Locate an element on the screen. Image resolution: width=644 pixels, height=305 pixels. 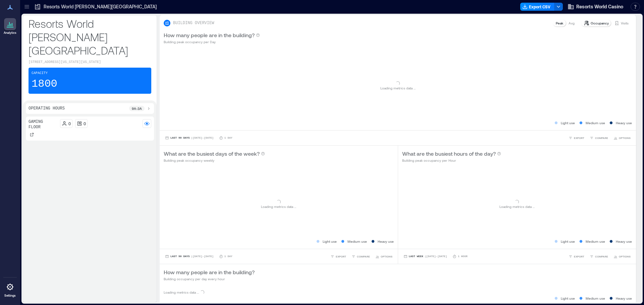
p: Occupancy is located at coordinates (599, 23).